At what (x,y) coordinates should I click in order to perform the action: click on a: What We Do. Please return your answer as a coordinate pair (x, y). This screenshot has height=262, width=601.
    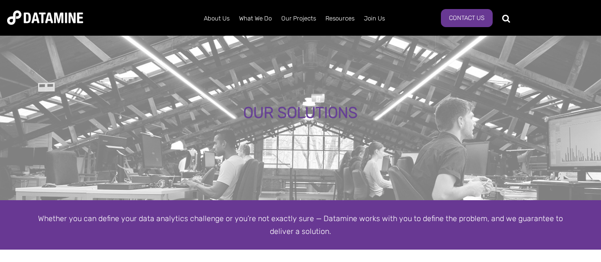
    Looking at the image, I should click on (255, 19).